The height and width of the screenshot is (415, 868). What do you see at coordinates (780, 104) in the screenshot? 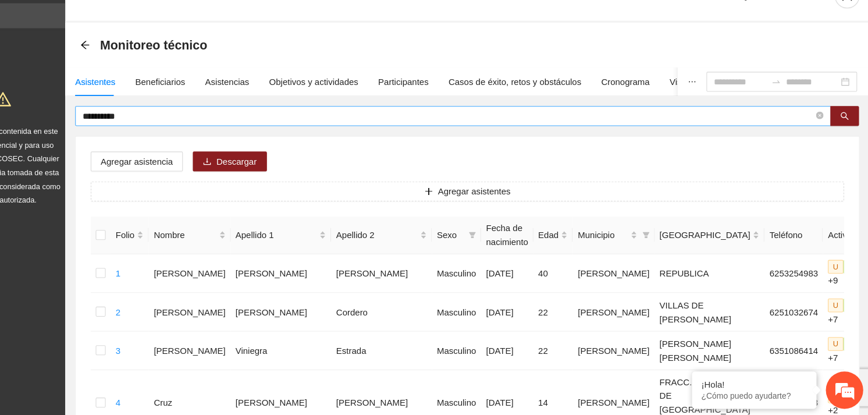
I see `span: to` at bounding box center [780, 104].